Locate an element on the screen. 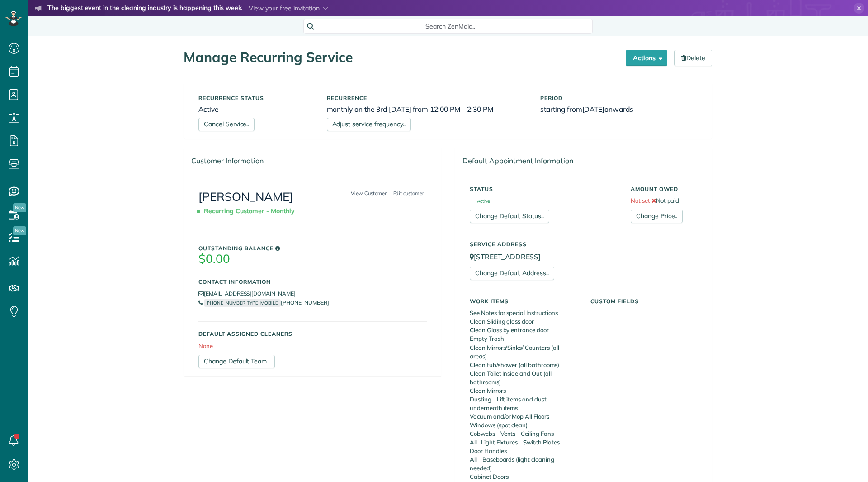  h5: Custom Fields is located at coordinates (644, 300).